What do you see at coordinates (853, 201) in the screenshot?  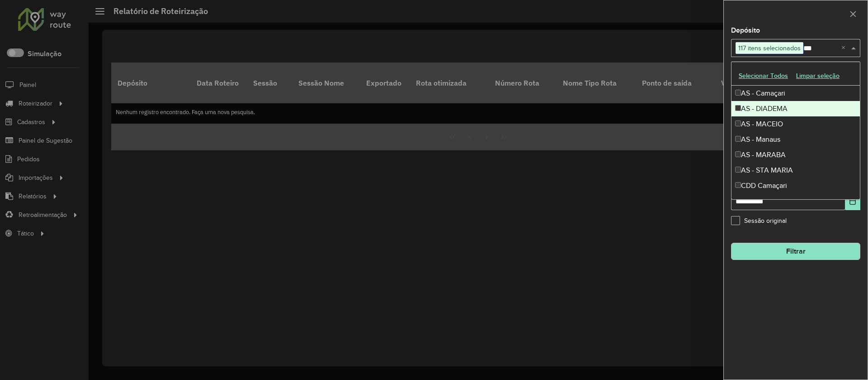 I see `button: Choose Date` at bounding box center [853, 201].